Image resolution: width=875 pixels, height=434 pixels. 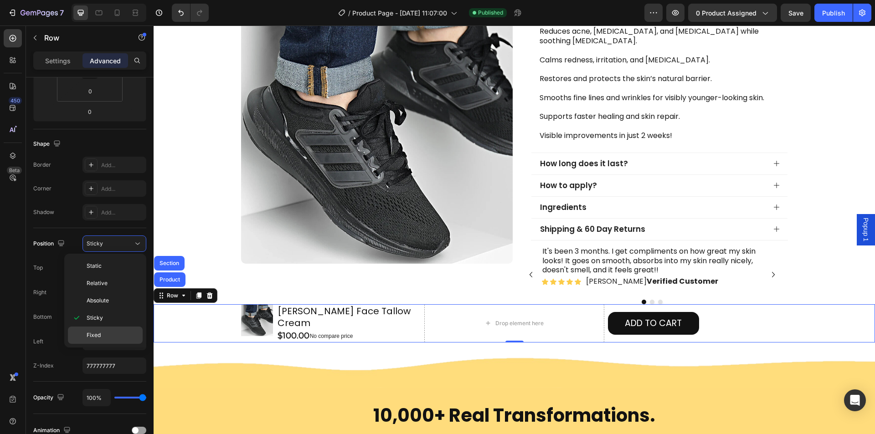 What do you see at coordinates (508, 53) in the screenshot?
I see `p: Restores and protects the skin’s natural barrier.` at bounding box center [508, 53].